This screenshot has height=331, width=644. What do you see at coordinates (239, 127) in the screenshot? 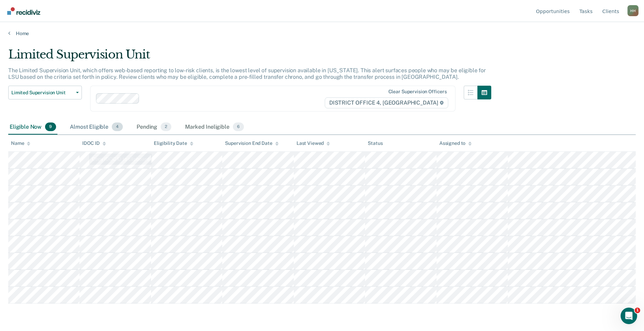
I see `span: 6` at bounding box center [239, 127].